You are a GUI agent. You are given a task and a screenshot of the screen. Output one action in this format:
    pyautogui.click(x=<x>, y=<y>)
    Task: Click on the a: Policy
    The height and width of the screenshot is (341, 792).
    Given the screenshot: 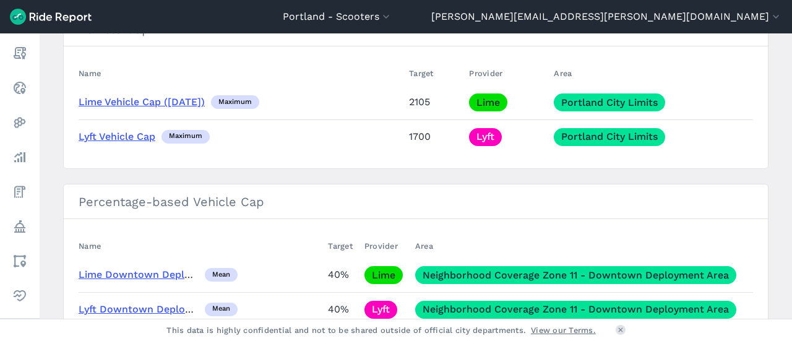 What is the action you would take?
    pyautogui.click(x=20, y=226)
    